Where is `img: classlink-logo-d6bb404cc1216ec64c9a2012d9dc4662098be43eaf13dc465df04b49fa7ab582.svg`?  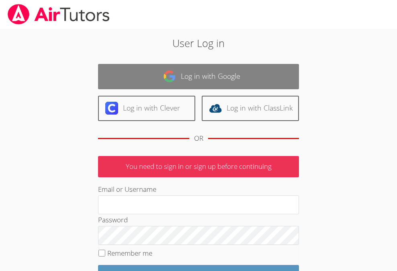
img: classlink-logo-d6bb404cc1216ec64c9a2012d9dc4662098be43eaf13dc465df04b49fa7ab582.svg is located at coordinates (215, 108).